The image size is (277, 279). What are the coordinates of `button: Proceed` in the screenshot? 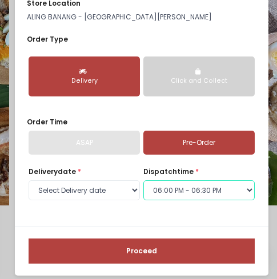 It's located at (141, 251).